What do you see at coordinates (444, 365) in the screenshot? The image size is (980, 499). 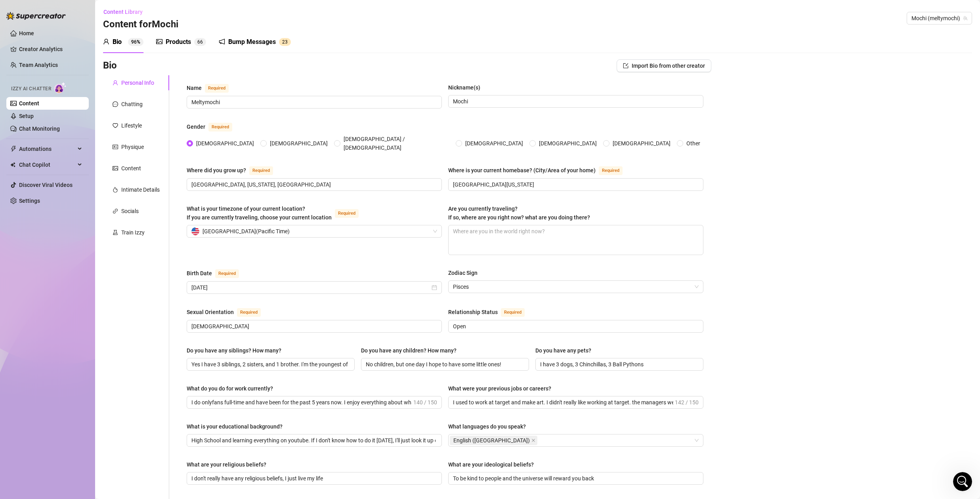 I see `input: Do you have any children? How many?` at bounding box center [444, 365].